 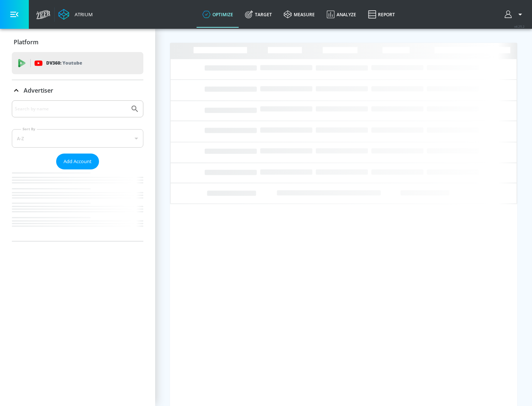 I want to click on span: Add Account, so click(x=78, y=161).